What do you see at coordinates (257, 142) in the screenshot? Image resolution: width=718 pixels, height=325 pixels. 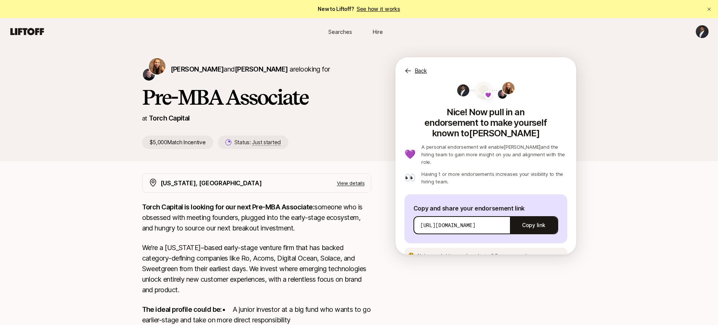 I see `p: Status:` at bounding box center [257, 142].